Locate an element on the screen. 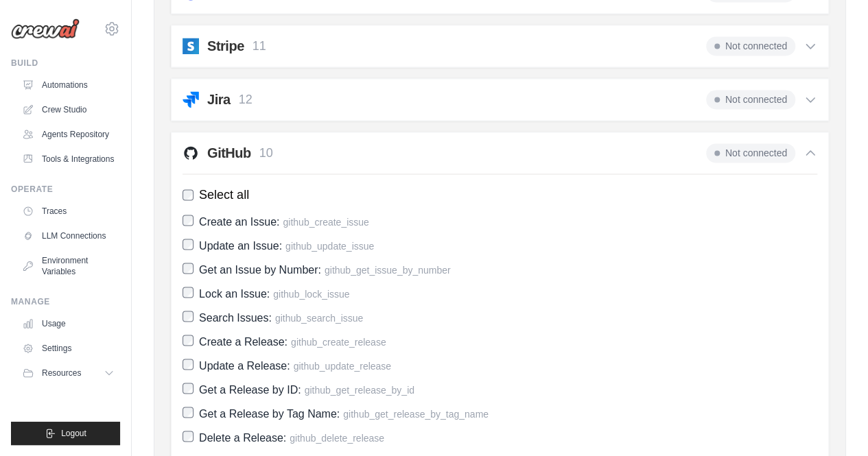 The height and width of the screenshot is (456, 868). p: 12 is located at coordinates (246, 100).